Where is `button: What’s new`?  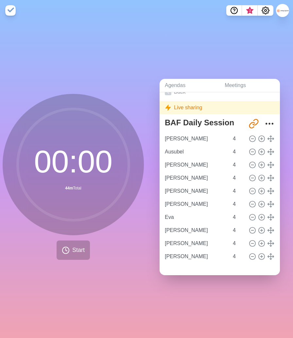
button: What’s new is located at coordinates (250, 10).